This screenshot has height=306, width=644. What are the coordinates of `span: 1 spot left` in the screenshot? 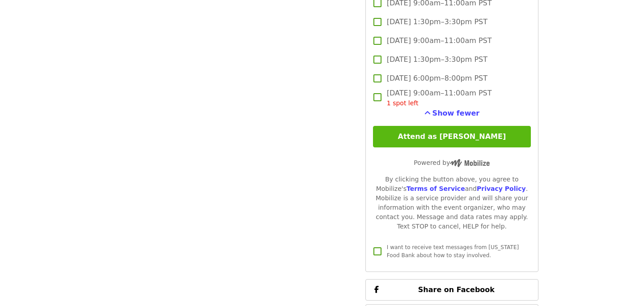 It's located at (402, 103).